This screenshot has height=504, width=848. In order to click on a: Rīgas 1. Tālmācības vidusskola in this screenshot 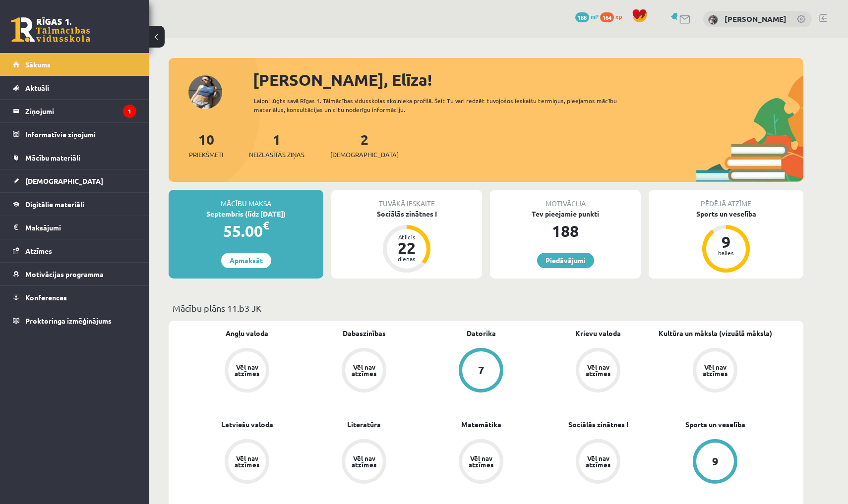, I will do `click(50, 30)`.